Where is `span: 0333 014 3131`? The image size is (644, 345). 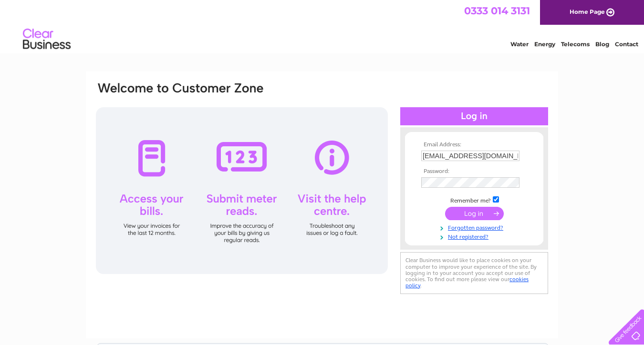 span: 0333 014 3131 is located at coordinates (497, 10).